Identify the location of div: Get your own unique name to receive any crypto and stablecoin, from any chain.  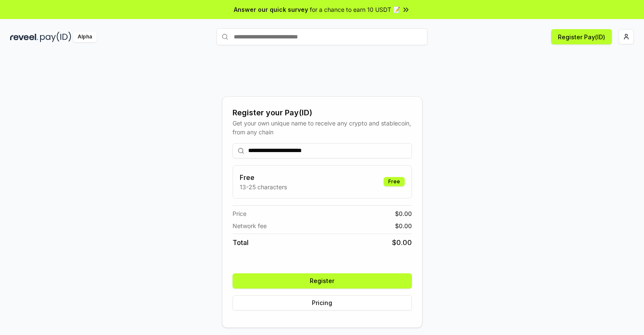
(322, 128).